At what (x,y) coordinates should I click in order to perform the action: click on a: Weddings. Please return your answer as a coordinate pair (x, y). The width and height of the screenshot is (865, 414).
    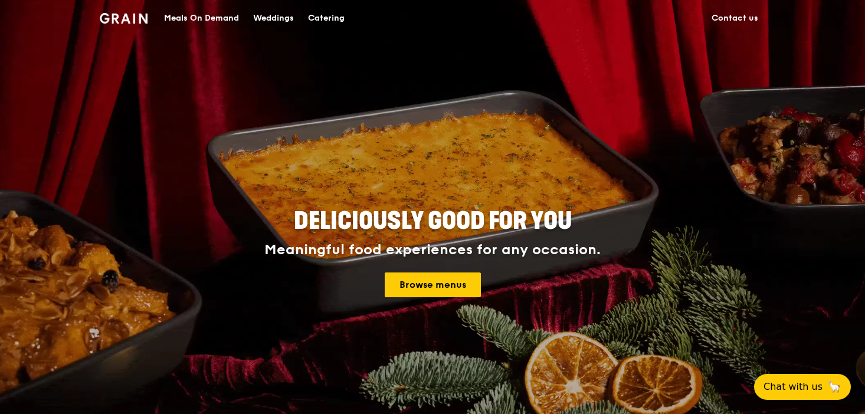
    Looking at the image, I should click on (273, 18).